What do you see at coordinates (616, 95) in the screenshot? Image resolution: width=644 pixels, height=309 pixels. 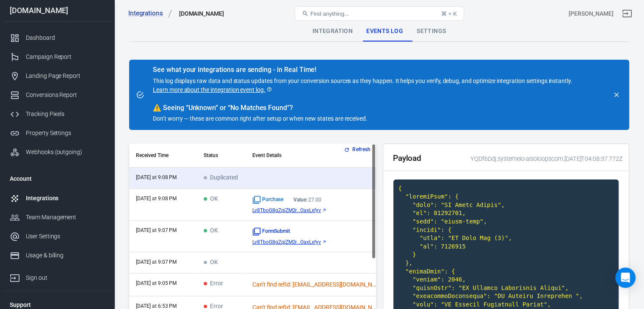 I see `button: close` at bounding box center [616, 95].